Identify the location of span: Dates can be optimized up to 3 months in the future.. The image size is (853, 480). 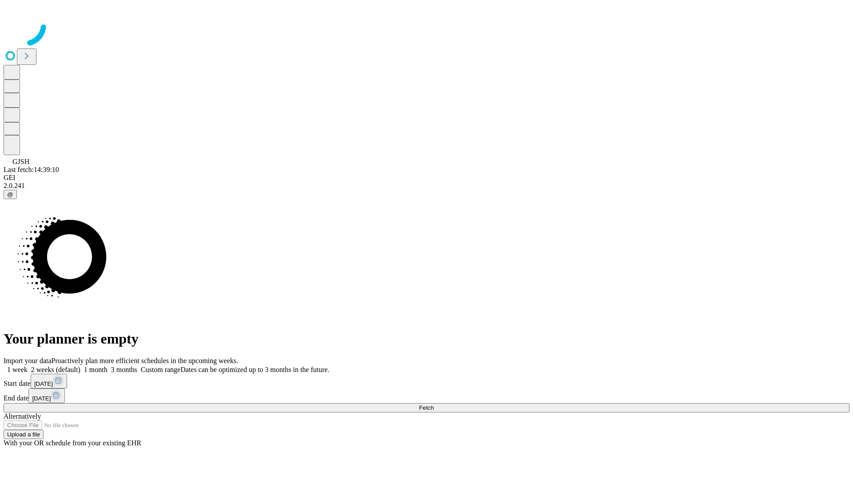
(254, 369).